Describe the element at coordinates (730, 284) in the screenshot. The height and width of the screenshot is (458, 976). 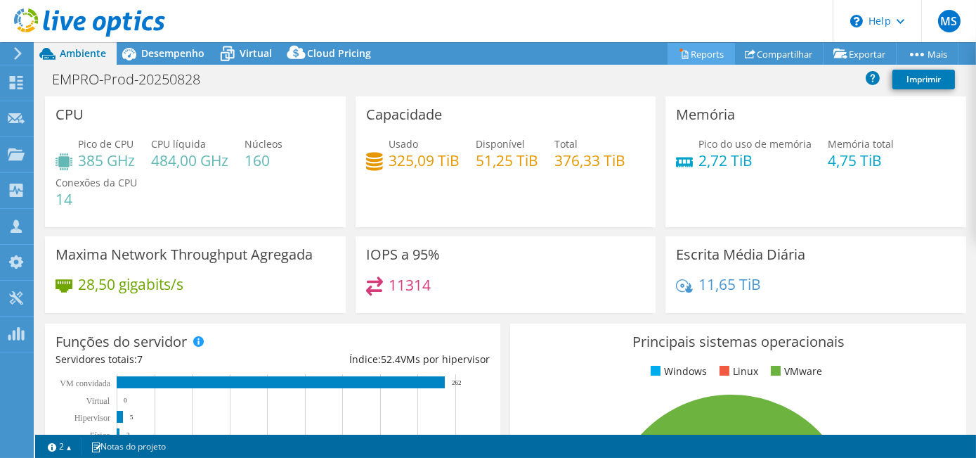
I see `h4: 11,65 TiB` at that location.